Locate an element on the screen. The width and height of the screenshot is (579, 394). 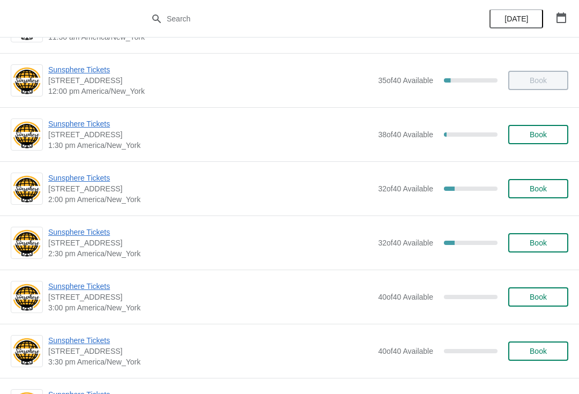
span: 1:30 pm America/New_York is located at coordinates (210, 145).